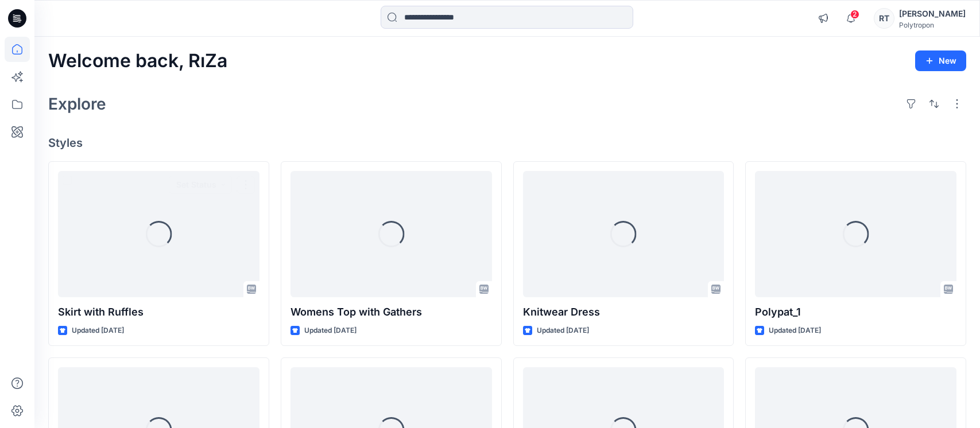 This screenshot has width=980, height=428. I want to click on h4: Styles, so click(507, 143).